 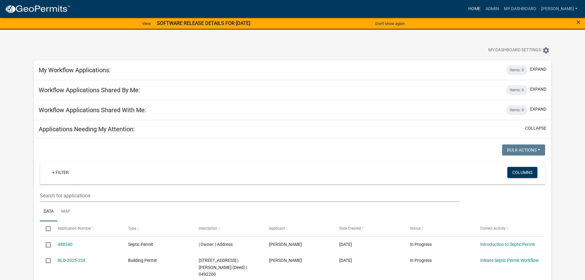 What do you see at coordinates (75, 70) in the screenshot?
I see `h5: My Workflow Applications:` at bounding box center [75, 70].